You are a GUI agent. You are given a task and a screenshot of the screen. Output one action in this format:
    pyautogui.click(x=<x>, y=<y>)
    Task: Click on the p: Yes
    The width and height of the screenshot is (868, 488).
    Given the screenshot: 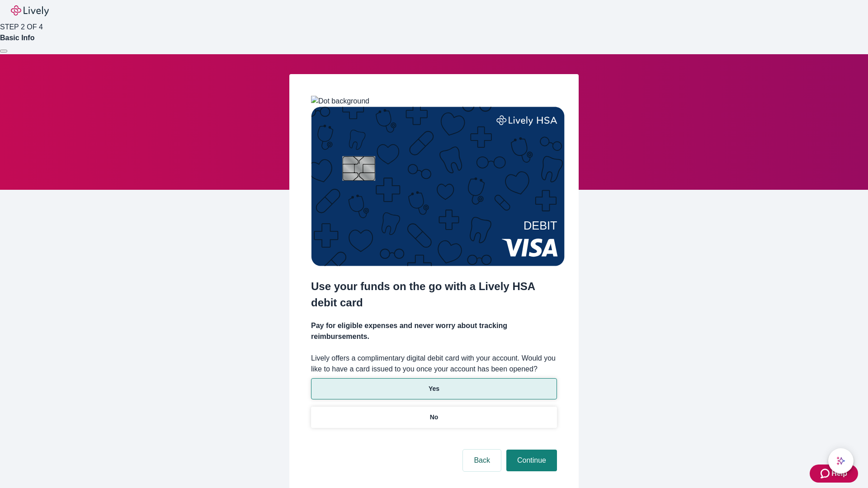 What is the action you would take?
    pyautogui.click(x=434, y=389)
    